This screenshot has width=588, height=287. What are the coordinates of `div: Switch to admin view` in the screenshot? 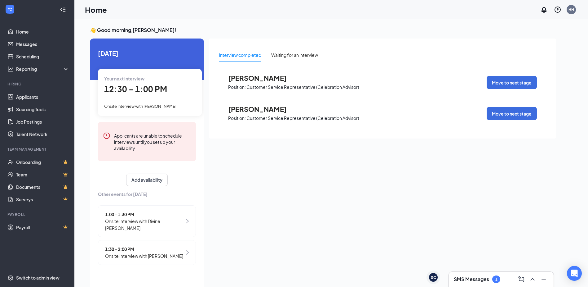 It's located at (38, 277).